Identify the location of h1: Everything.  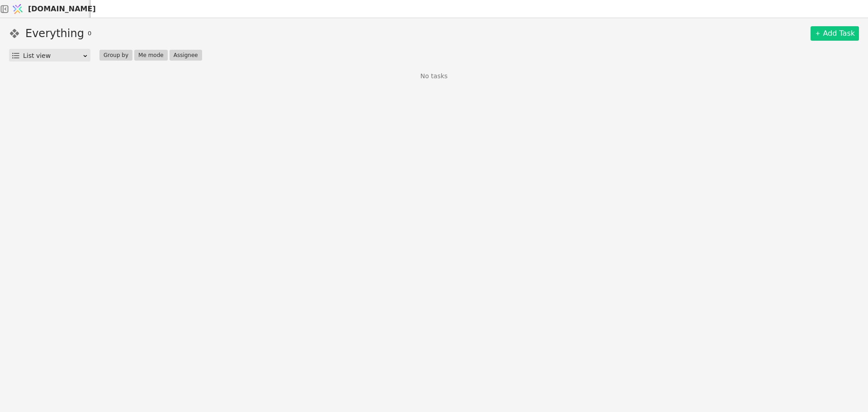
(54, 33).